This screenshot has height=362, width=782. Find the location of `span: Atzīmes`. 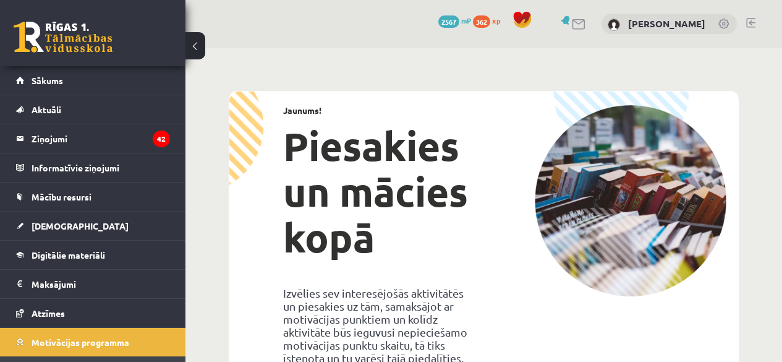

span: Atzīmes is located at coordinates (48, 313).